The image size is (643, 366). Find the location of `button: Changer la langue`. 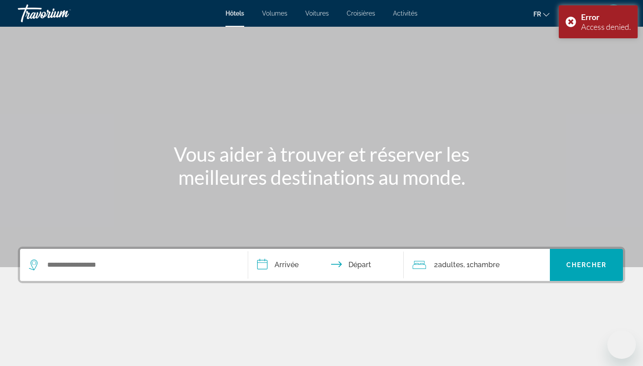

button: Changer la langue is located at coordinates (541, 14).